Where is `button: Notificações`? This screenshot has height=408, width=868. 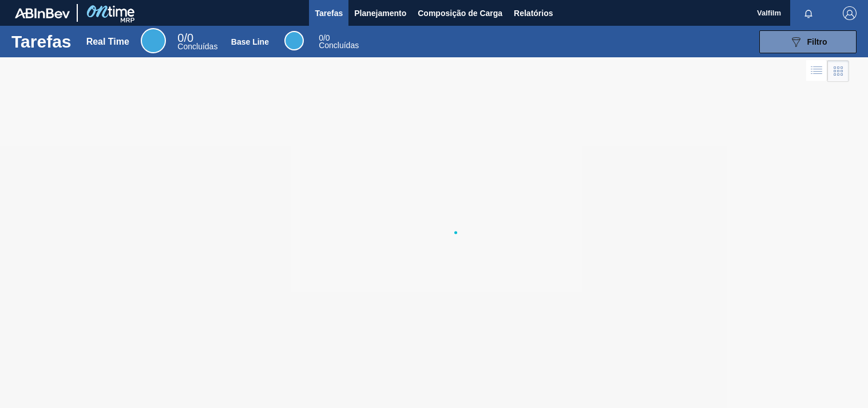 button: Notificações is located at coordinates (809, 13).